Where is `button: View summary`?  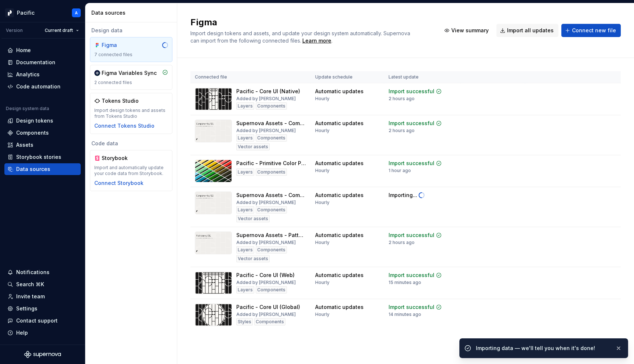 button: View summary is located at coordinates (467, 30).